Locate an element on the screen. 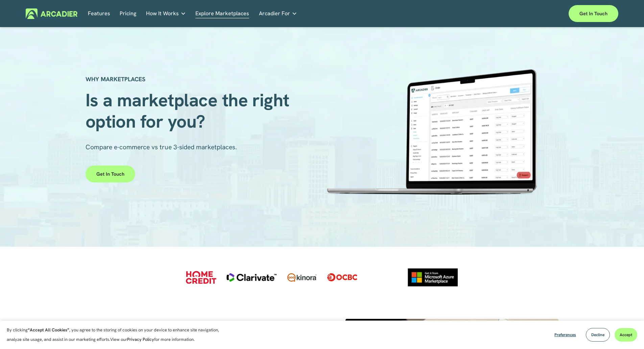 This screenshot has width=644, height=349. button: Decline is located at coordinates (598, 335).